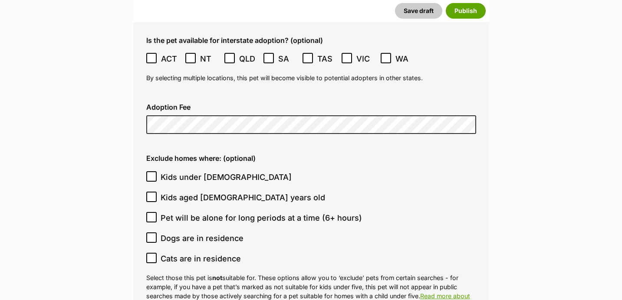 This screenshot has height=300, width=622. What do you see at coordinates (311, 158) in the screenshot?
I see `label: Exclude homes where: (optional)` at bounding box center [311, 158].